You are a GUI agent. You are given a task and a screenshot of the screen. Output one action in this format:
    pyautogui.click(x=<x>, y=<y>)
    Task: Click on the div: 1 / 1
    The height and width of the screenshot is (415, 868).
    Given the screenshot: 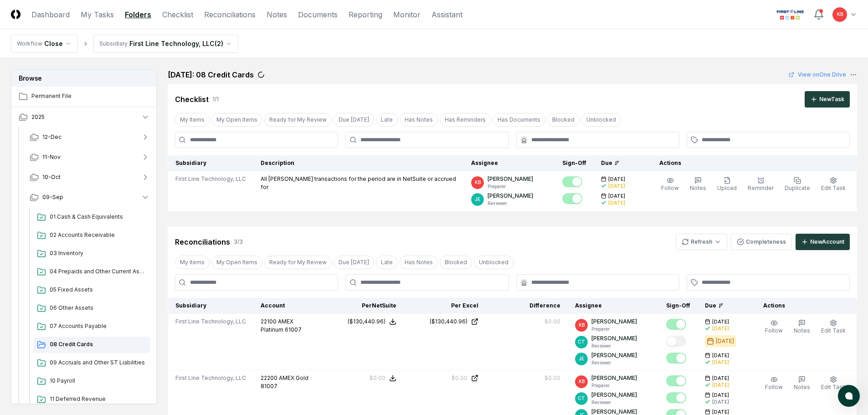 What is the action you would take?
    pyautogui.click(x=216, y=99)
    